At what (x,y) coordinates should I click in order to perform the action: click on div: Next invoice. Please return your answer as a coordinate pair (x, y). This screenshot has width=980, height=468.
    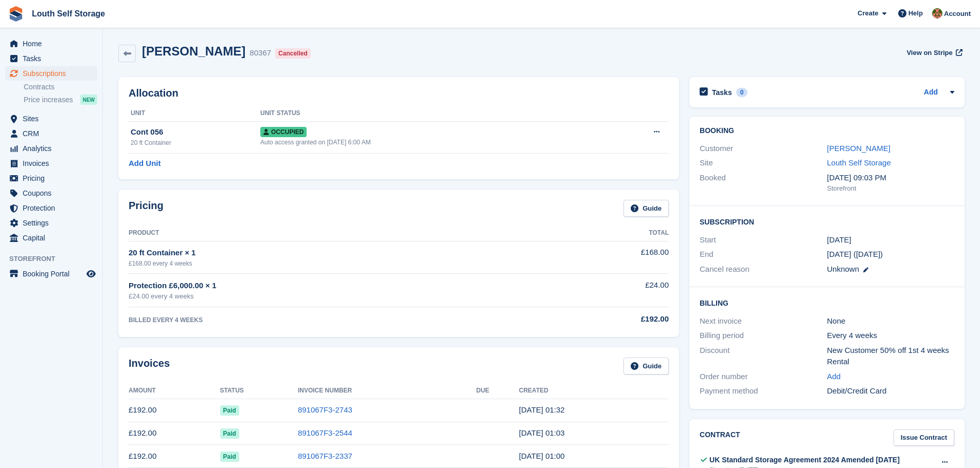
    Looking at the image, I should click on (763, 321).